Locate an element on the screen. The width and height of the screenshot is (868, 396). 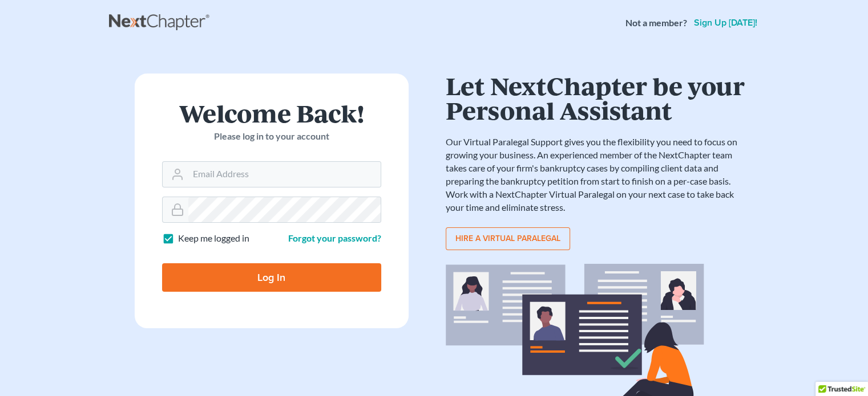
a: Hire a virtual paralegal is located at coordinates (508, 239).